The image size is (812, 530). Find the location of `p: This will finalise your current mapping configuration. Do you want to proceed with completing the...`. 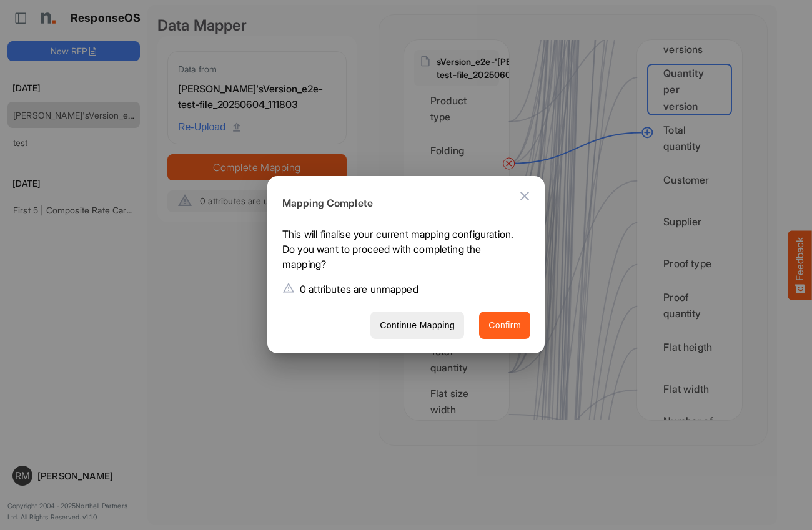

p: This will finalise your current mapping configuration. Do you want to proceed with completing the... is located at coordinates (401, 252).